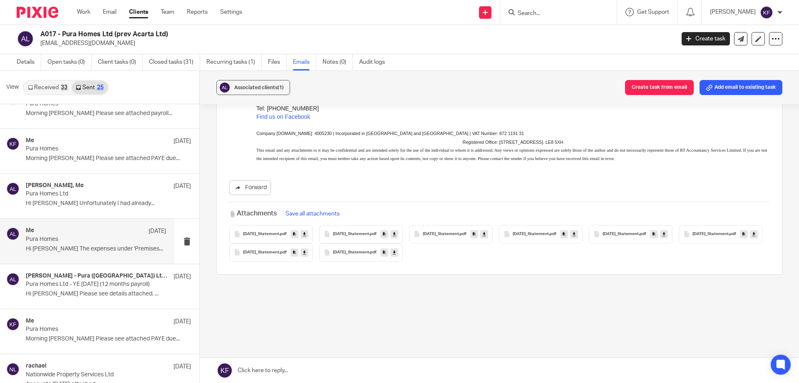  I want to click on a: Clients, so click(139, 12).